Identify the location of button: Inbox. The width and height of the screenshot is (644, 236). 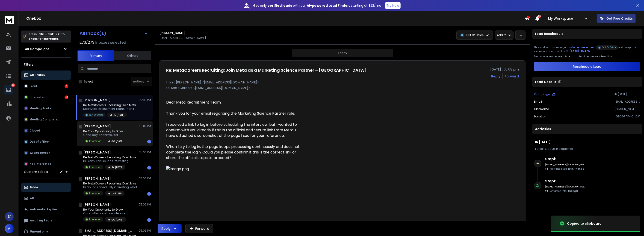
(46, 187).